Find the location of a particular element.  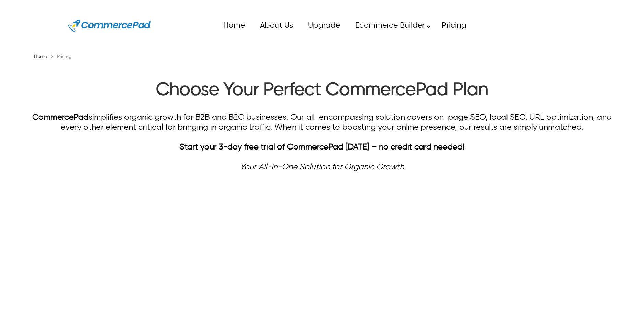

div: Pricing is located at coordinates (64, 56).